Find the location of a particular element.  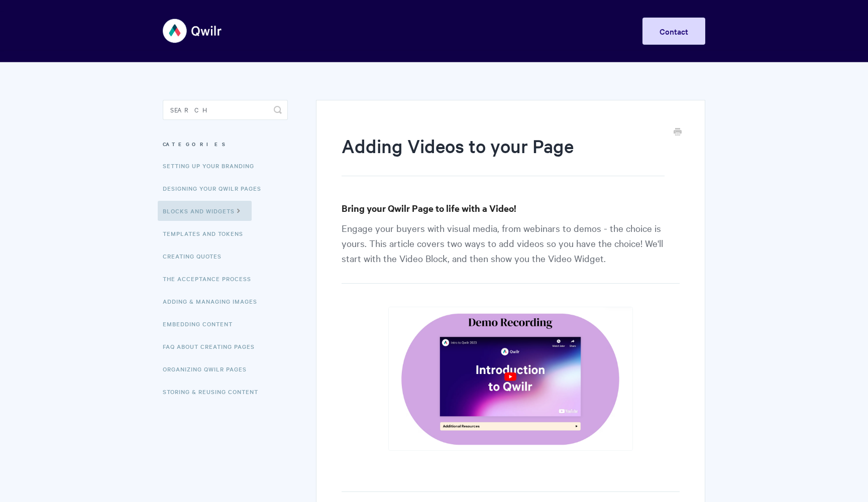

a: Organizing Qwilr Pages is located at coordinates (208, 369).